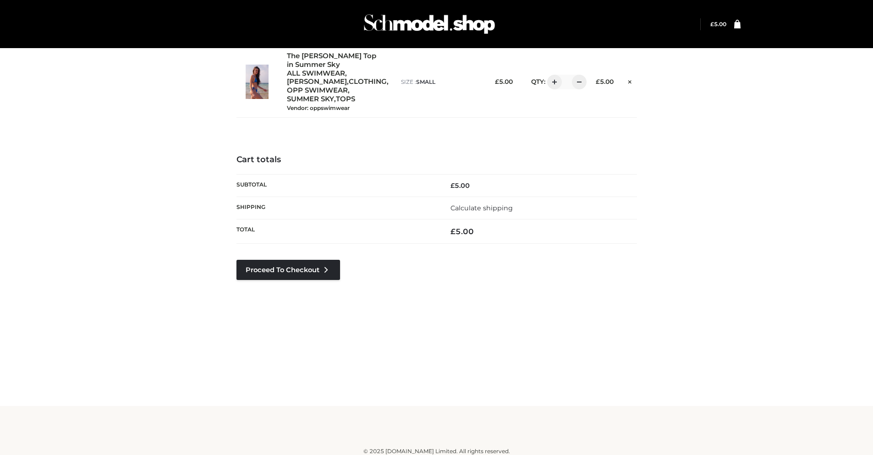 The height and width of the screenshot is (455, 873). What do you see at coordinates (310, 99) in the screenshot?
I see `a: SUMMER SKY` at bounding box center [310, 99].